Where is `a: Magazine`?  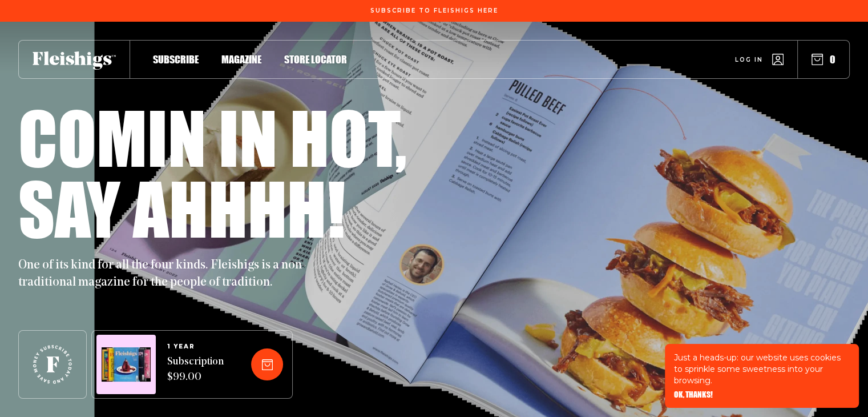 a: Magazine is located at coordinates (242, 59).